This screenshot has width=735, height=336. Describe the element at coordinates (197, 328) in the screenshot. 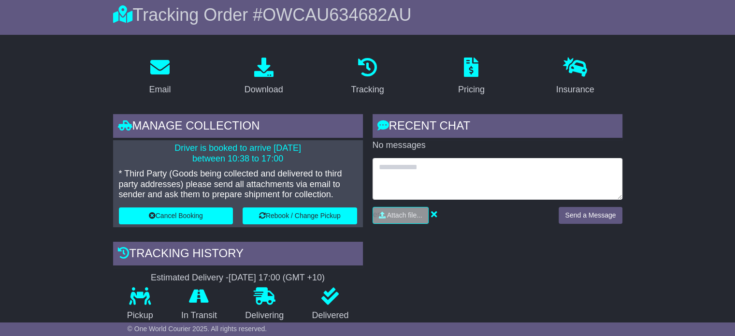

I see `span: © One World Courier 2025. All rights reserved.` at that location.